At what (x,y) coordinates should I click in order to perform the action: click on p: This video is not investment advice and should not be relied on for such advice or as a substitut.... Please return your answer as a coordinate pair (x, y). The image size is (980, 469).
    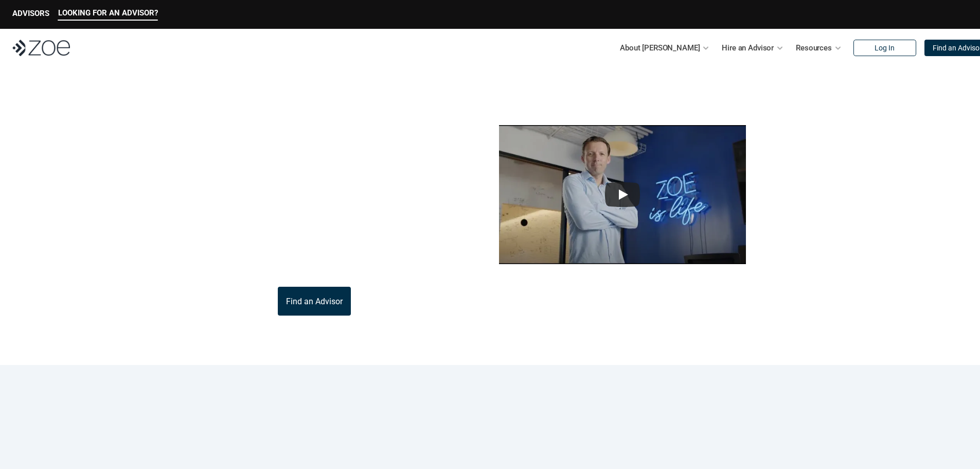
    Looking at the image, I should click on (623, 276).